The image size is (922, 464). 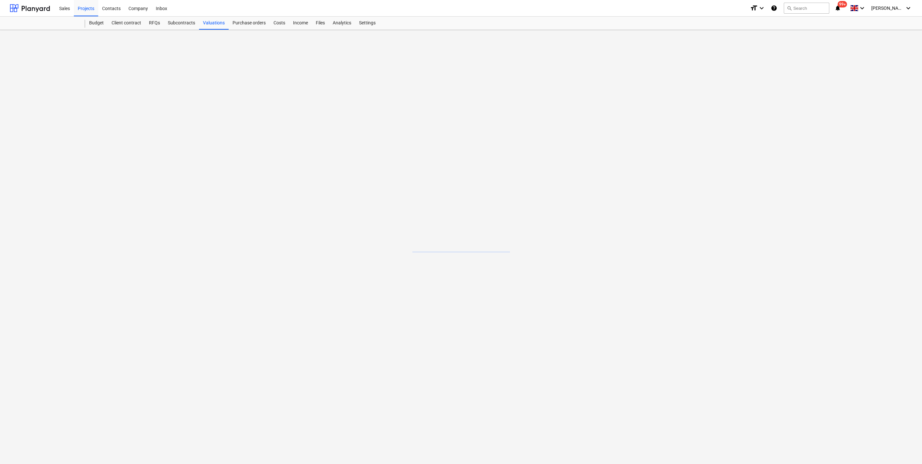 I want to click on i: format_size, so click(x=754, y=8).